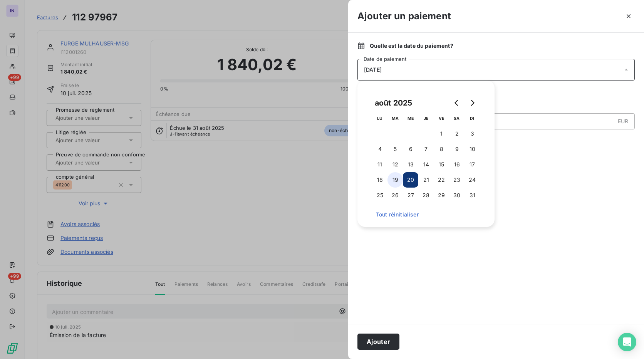 The image size is (644, 359). Describe the element at coordinates (380, 118) in the screenshot. I see `th: lundi` at that location.